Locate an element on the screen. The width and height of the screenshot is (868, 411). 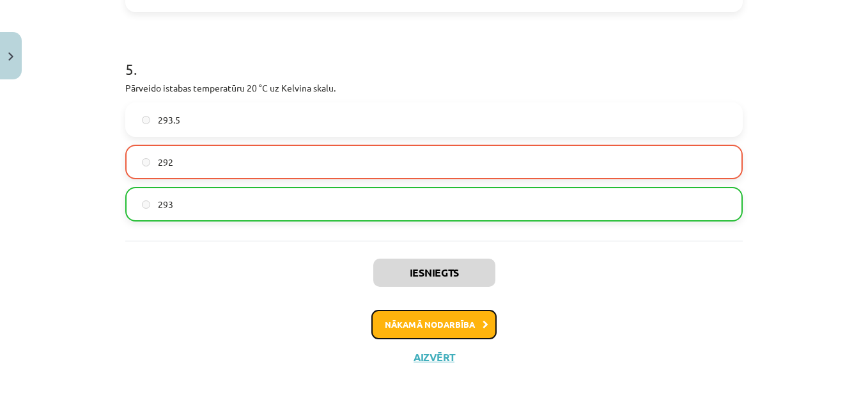
button: Nākamā nodarbība is located at coordinates (434, 324).